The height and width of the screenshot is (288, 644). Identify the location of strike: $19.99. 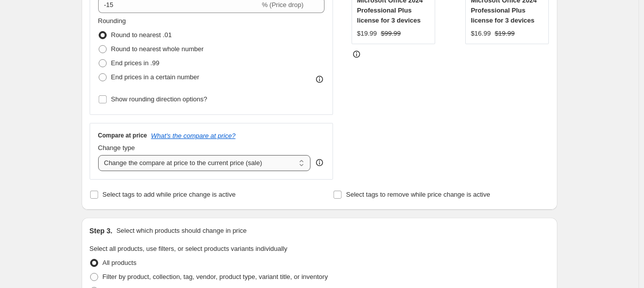
(504, 34).